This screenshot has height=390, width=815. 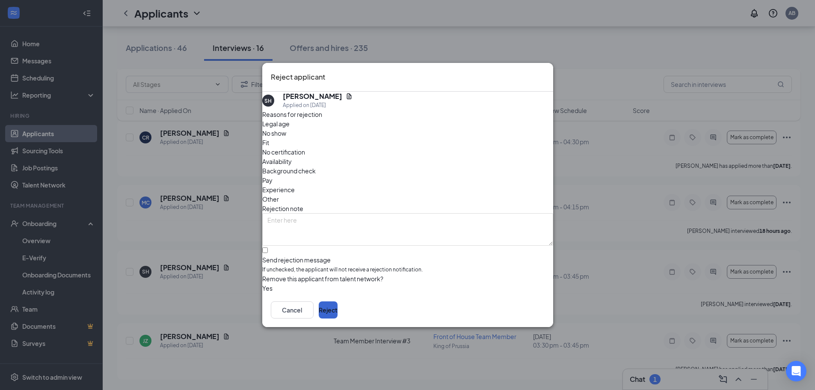 What do you see at coordinates (265, 250) in the screenshot?
I see `input: Send rejection messageIf unchecked, the applicant will not receive a rejection notification.` at bounding box center [265, 250].